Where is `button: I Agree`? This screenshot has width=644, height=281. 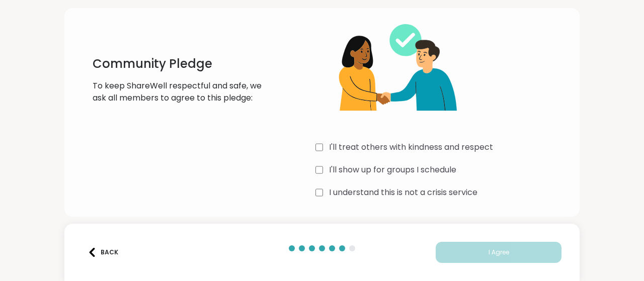
button: I Agree is located at coordinates (499, 252).